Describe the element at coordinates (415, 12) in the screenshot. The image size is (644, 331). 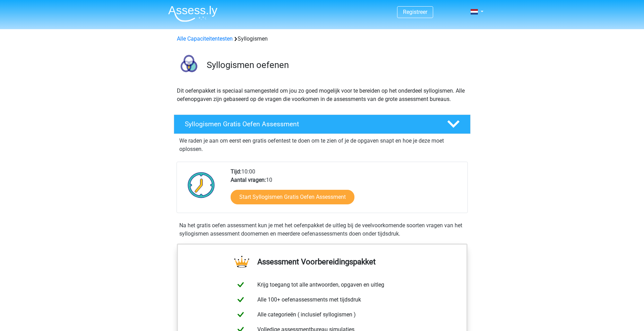
I see `a: Registreer` at that location.